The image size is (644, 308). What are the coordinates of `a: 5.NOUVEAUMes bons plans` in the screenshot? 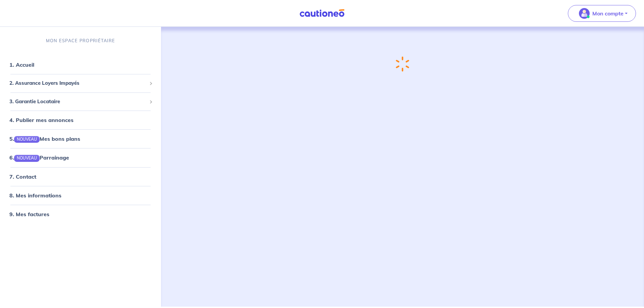 It's located at (44, 139).